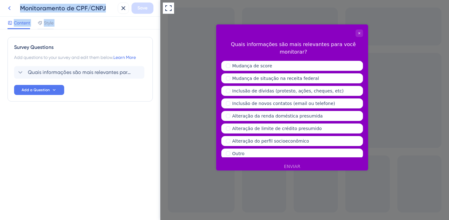 This screenshot has width=449, height=220. Describe the element at coordinates (22, 23) in the screenshot. I see `span: Content` at that location.